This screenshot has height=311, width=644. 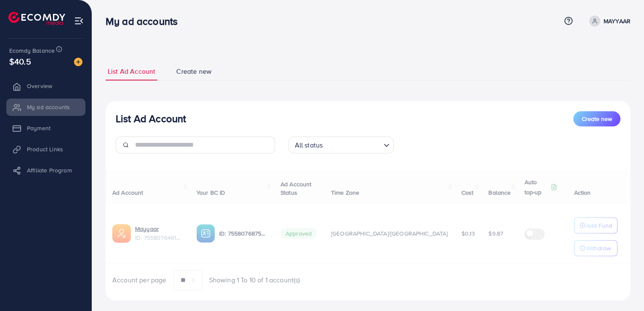 I want to click on button: Create new, so click(x=597, y=119).